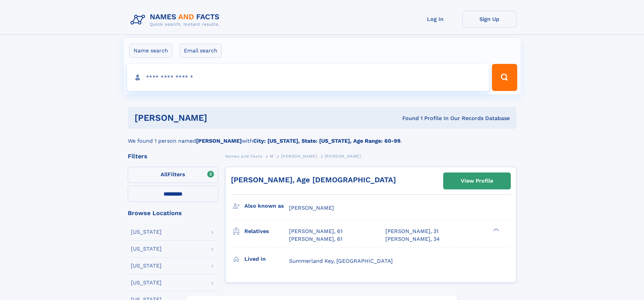  What do you see at coordinates (435, 19) in the screenshot?
I see `a: Log In` at bounding box center [435, 19].